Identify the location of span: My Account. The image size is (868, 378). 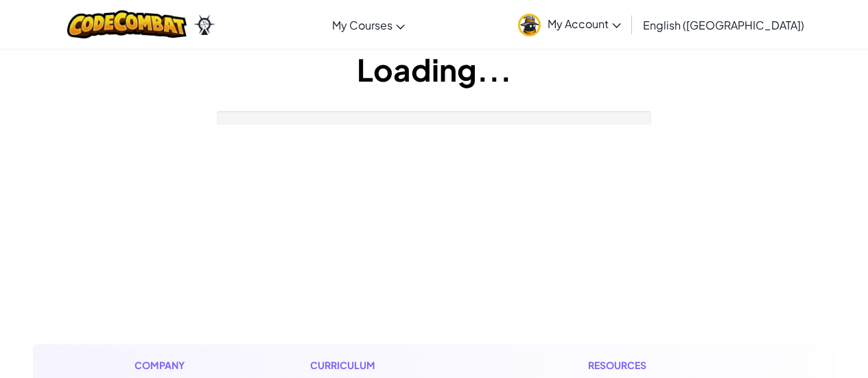
(584, 23).